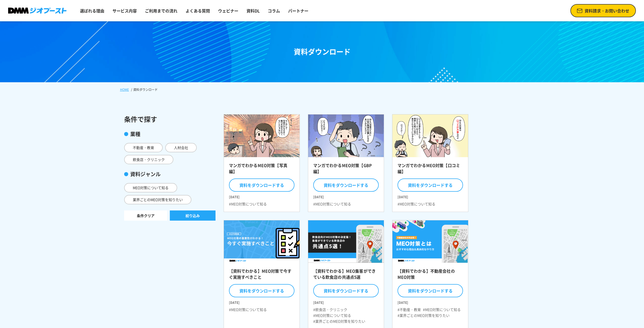 This screenshot has height=328, width=644. What do you see at coordinates (170, 134) in the screenshot?
I see `div: 業種` at bounding box center [170, 134].